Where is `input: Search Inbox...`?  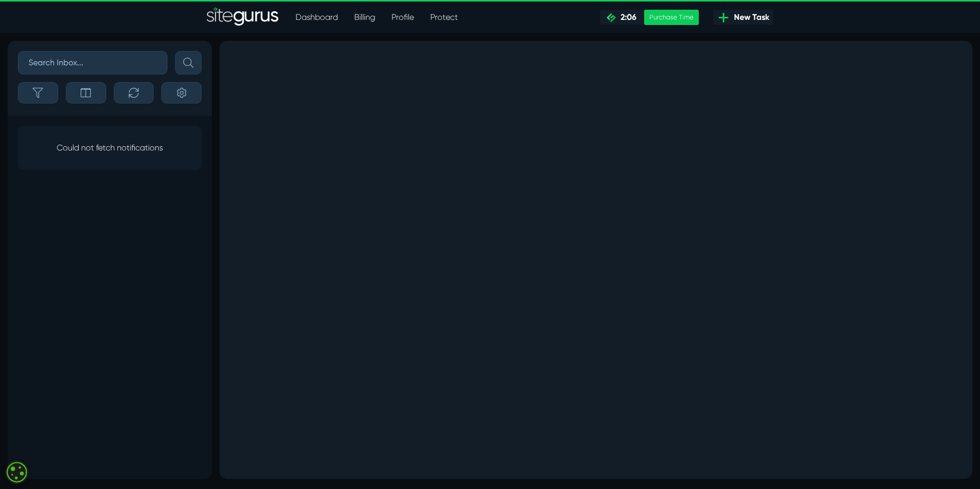 input: Search Inbox... is located at coordinates (92, 63).